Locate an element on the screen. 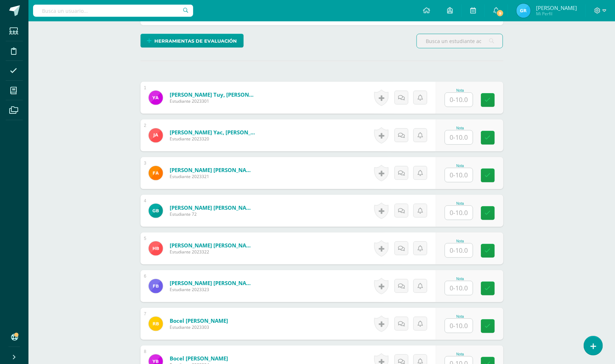 The width and height of the screenshot is (615, 364). span: Estudiante 2023321 is located at coordinates (212, 176).